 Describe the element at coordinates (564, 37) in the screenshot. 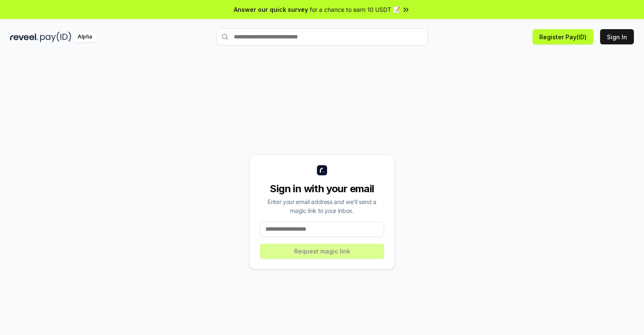

I see `button: Register Pay(ID)` at that location.